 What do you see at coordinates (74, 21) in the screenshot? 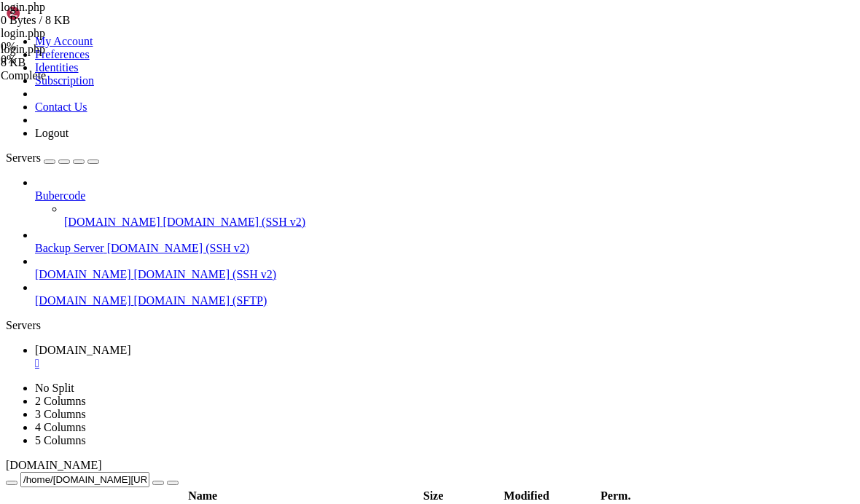
I see `div: 0 Bytes / 8 KB` at bounding box center [74, 21].